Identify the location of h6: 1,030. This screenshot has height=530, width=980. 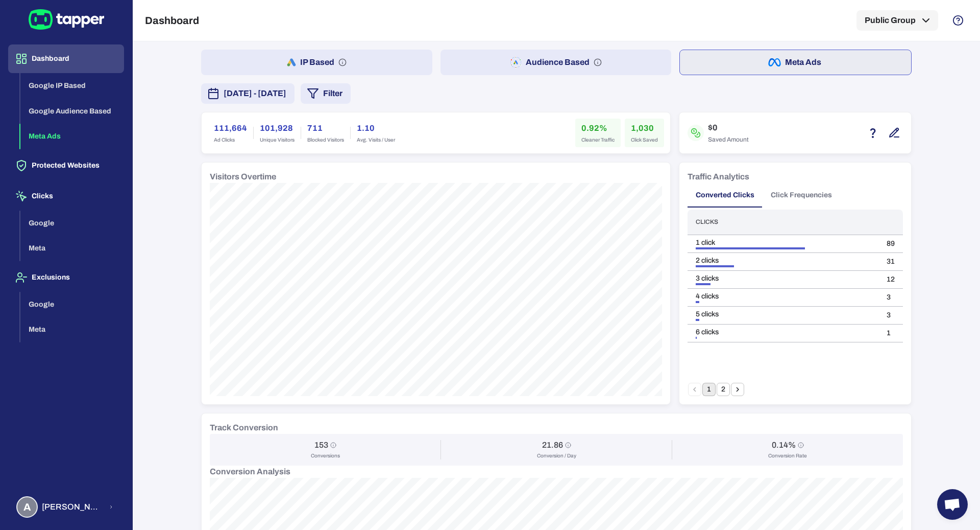
(644, 129).